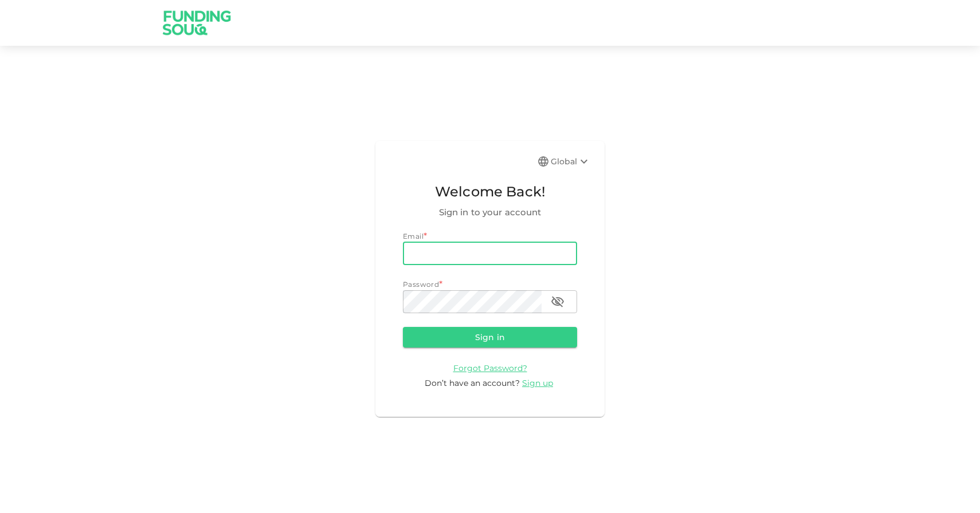 This screenshot has width=980, height=513. What do you see at coordinates (420, 284) in the screenshot?
I see `span: Password` at bounding box center [420, 284].